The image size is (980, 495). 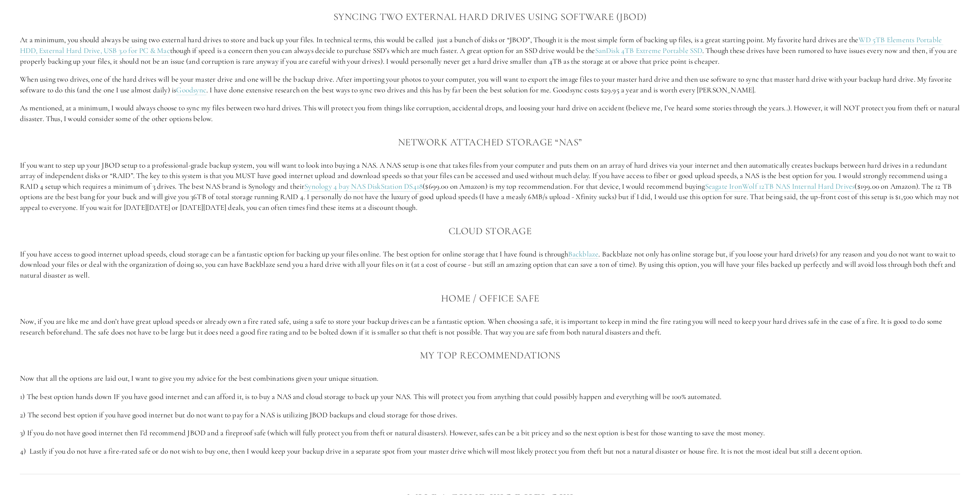 What do you see at coordinates (649, 51) in the screenshot?
I see `a: SanDisk 4TB Extreme Portable SSD` at bounding box center [649, 51].